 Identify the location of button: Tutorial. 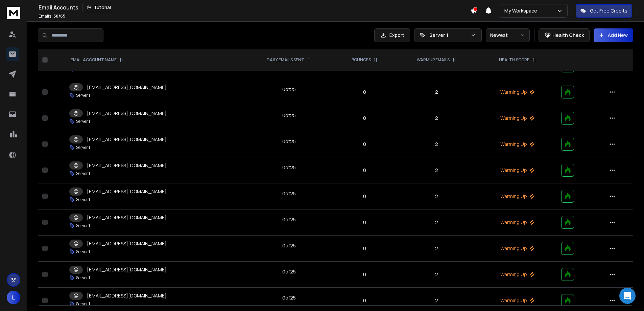
(98, 7).